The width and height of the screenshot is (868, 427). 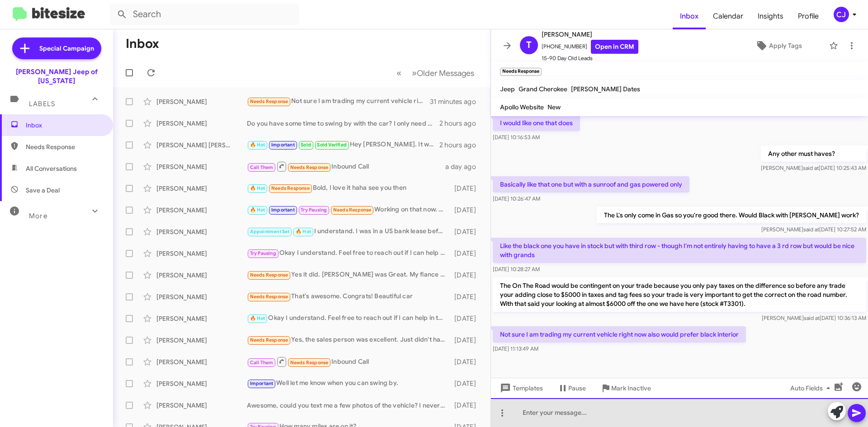 I want to click on a: Profile, so click(x=808, y=16).